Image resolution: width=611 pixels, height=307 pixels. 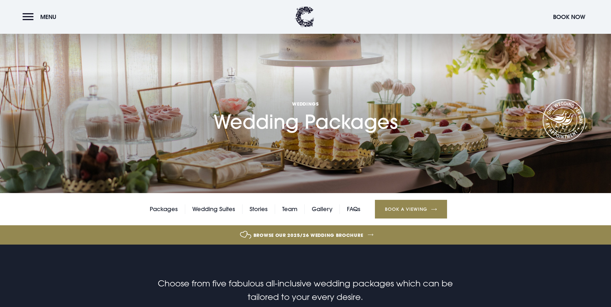 I want to click on a: Gallery, so click(x=322, y=209).